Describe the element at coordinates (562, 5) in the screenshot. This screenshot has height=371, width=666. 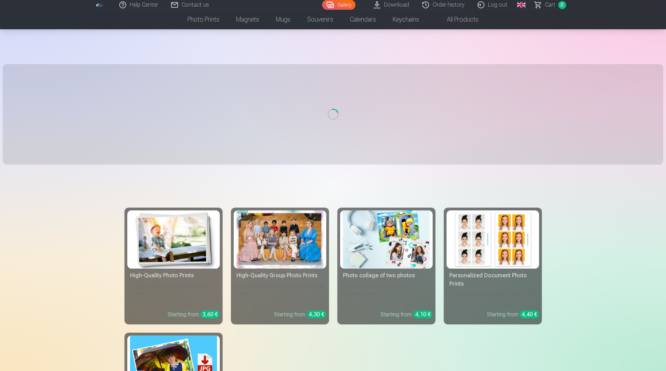
I see `span: 0` at that location.